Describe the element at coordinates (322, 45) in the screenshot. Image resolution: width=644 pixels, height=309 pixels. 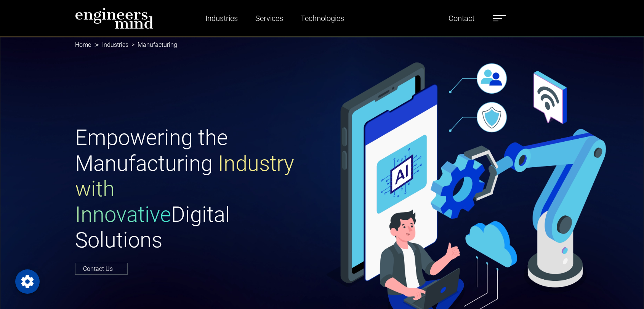
I see `nav: breadcrumb` at that location.